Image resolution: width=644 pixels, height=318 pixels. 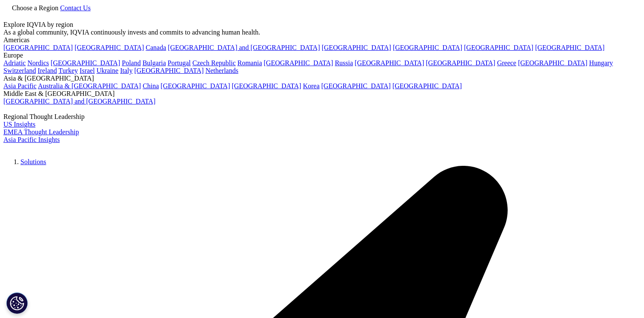 What do you see at coordinates (322, 25) in the screenshot?
I see `div: Explore IQVIA by region` at bounding box center [322, 25].